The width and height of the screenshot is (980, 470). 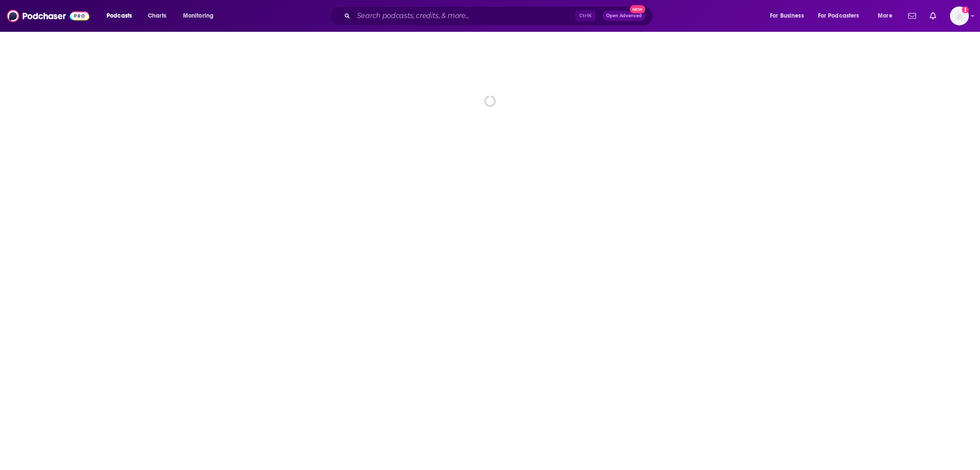 I want to click on span: Open Advanced, so click(x=624, y=16).